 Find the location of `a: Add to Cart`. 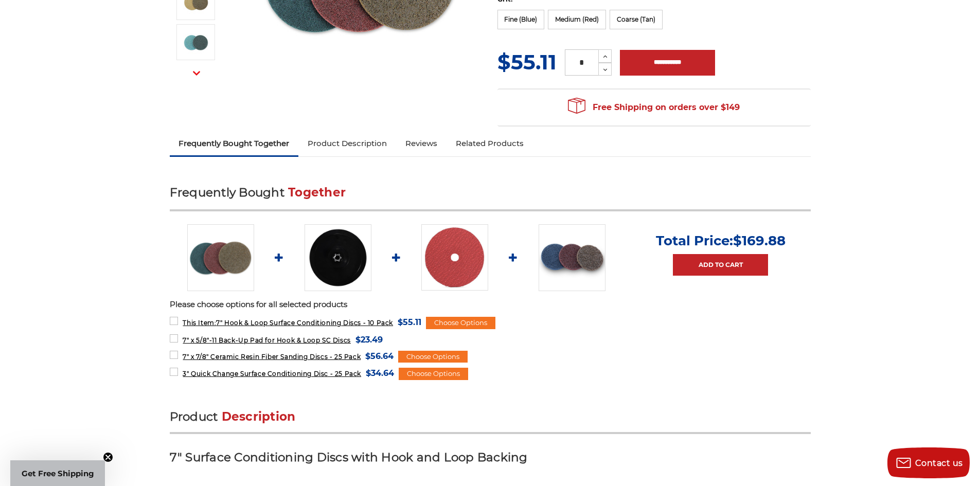

a: Add to Cart is located at coordinates (720, 265).